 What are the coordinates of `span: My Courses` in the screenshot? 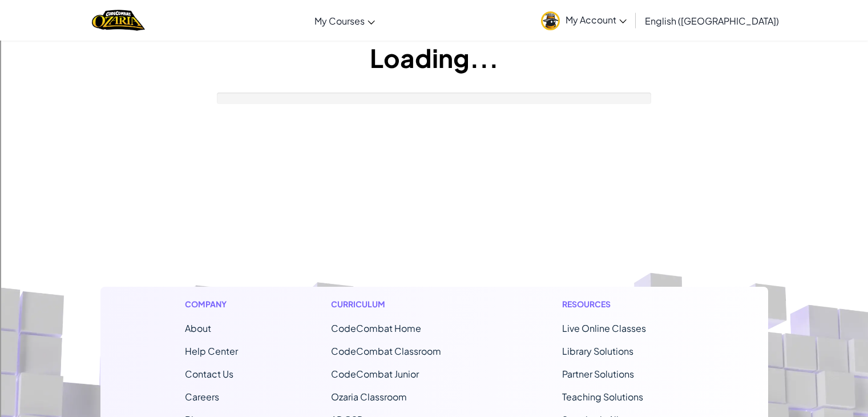 It's located at (340, 20).